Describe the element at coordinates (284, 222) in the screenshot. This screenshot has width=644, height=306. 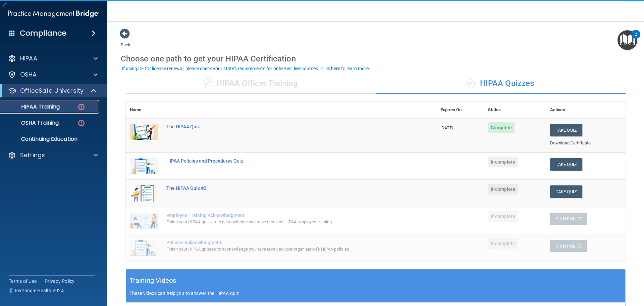
I see `div: Finish your HIPAA quizzes to acknowledge you have received HIPAA employee training.` at that location.